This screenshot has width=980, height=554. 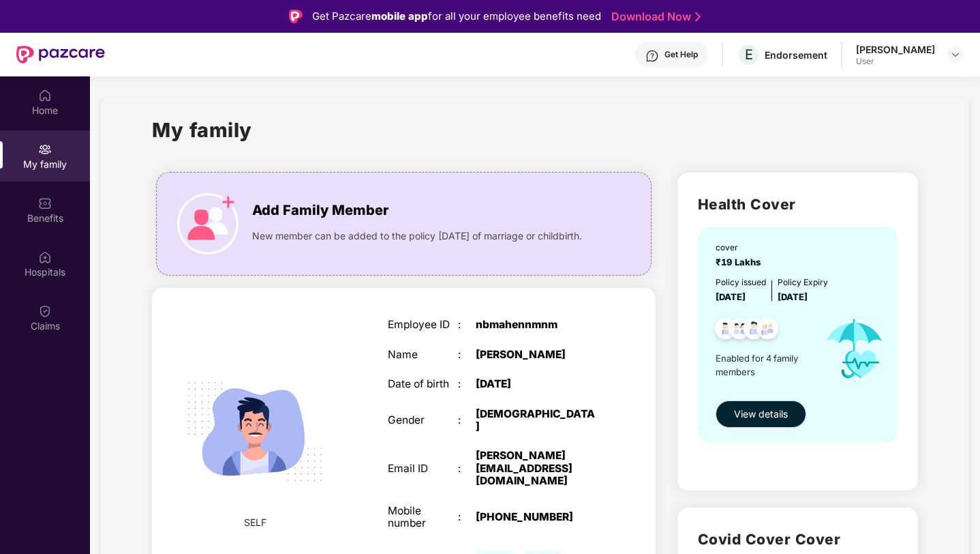 What do you see at coordinates (741, 247) in the screenshot?
I see `div: cover` at bounding box center [741, 247].